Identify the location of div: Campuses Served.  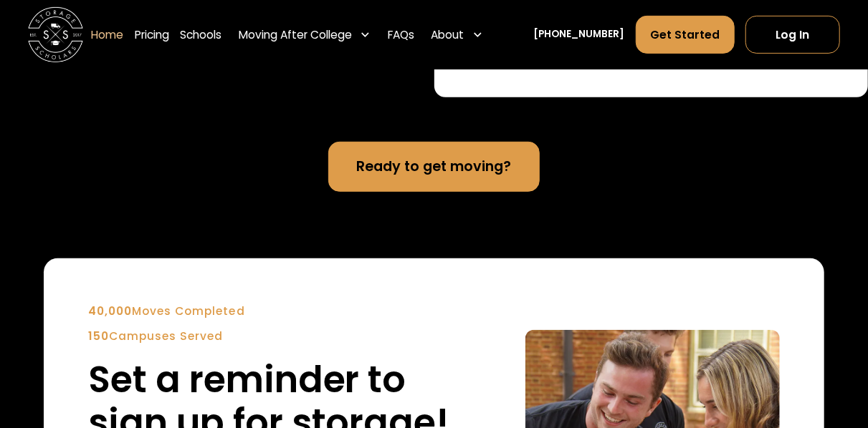
(279, 336).